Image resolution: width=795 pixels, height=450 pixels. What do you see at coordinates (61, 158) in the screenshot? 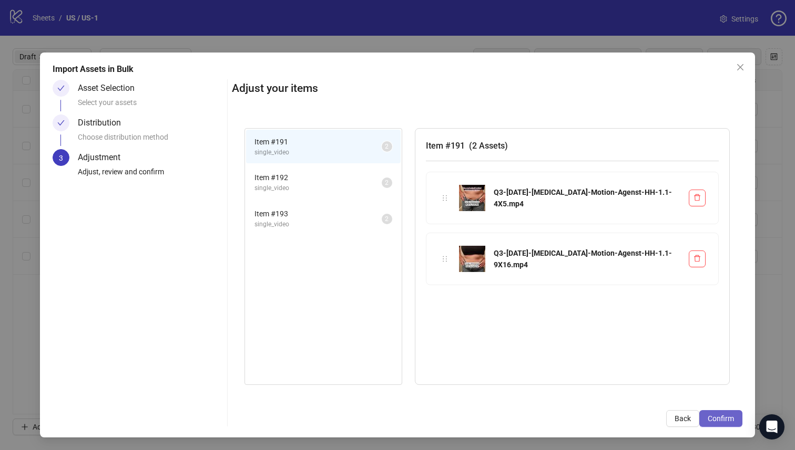
I see `span: 3` at bounding box center [61, 158].